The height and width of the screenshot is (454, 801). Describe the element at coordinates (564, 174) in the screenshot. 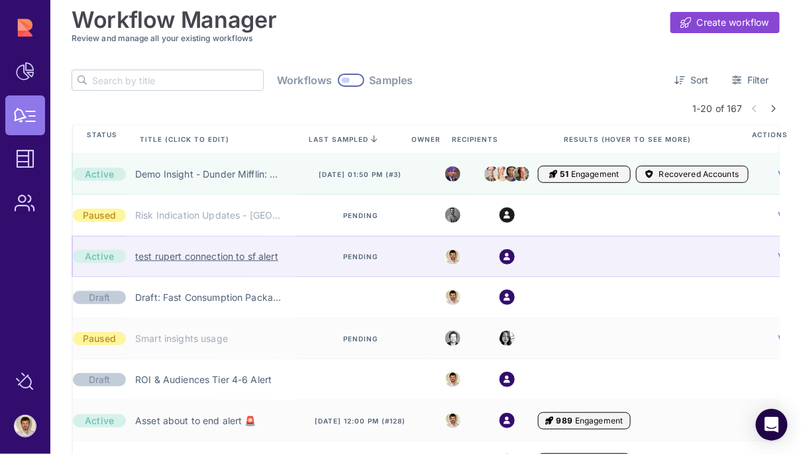

I see `span: 51` at that location.